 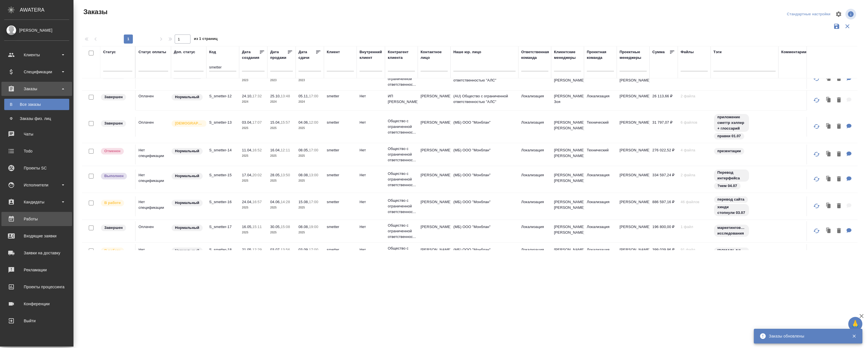 What do you see at coordinates (310, 102) in the screenshot?
I see `p: 2024` at bounding box center [310, 102].